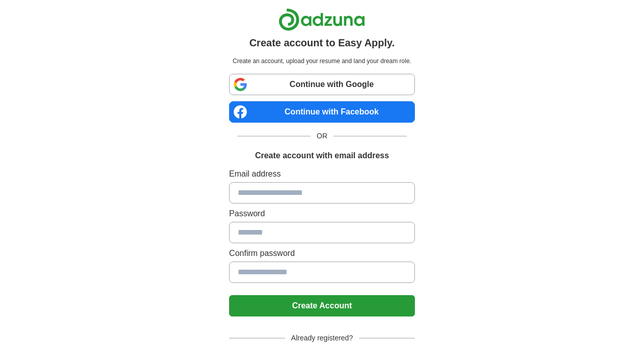 Image resolution: width=644 pixels, height=345 pixels. I want to click on button: Create Account, so click(321, 306).